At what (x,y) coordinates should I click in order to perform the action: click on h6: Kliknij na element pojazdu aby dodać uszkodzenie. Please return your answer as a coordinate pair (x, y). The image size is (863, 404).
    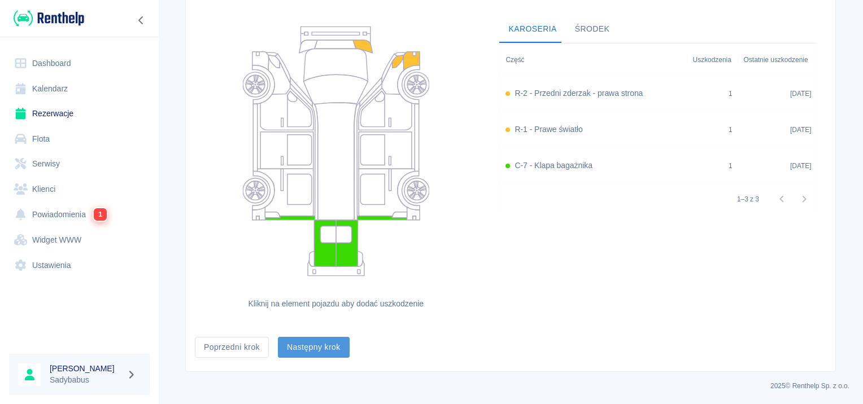
    Looking at the image, I should click on (335, 304).